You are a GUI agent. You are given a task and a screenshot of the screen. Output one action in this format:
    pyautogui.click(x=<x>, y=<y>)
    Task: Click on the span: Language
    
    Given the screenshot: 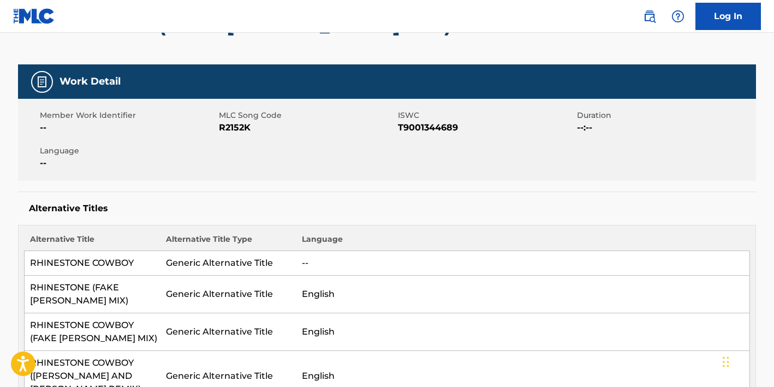 What is the action you would take?
    pyautogui.click(x=128, y=151)
    